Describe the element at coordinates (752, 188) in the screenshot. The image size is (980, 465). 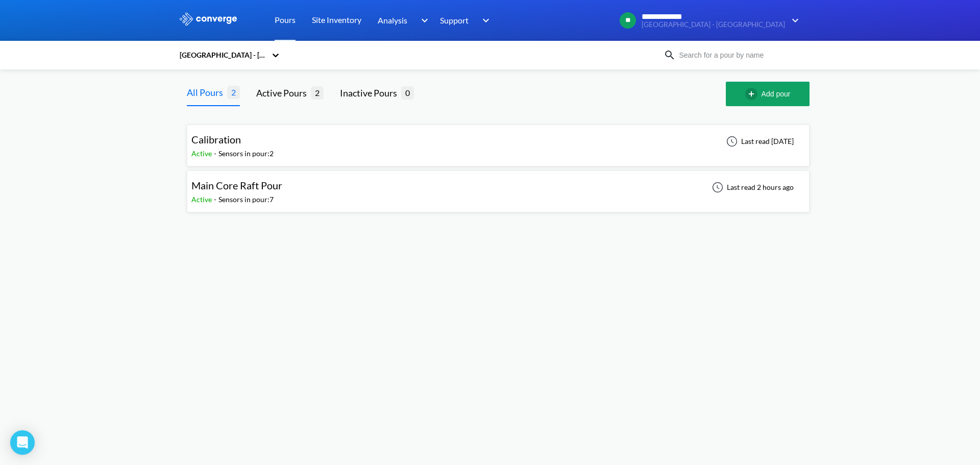
I see `div: Last read 2 hours ago` at that location.